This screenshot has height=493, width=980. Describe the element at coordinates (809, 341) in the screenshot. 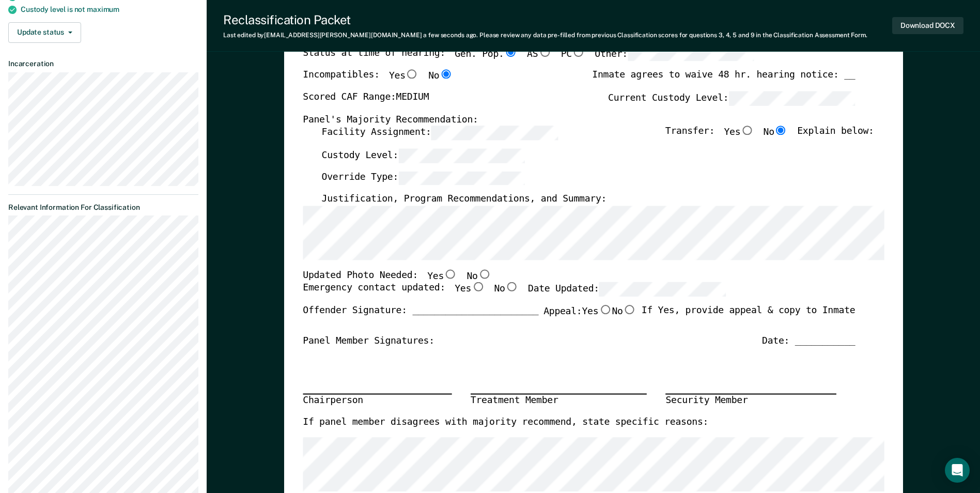

I see `div: Date: ___________` at that location.